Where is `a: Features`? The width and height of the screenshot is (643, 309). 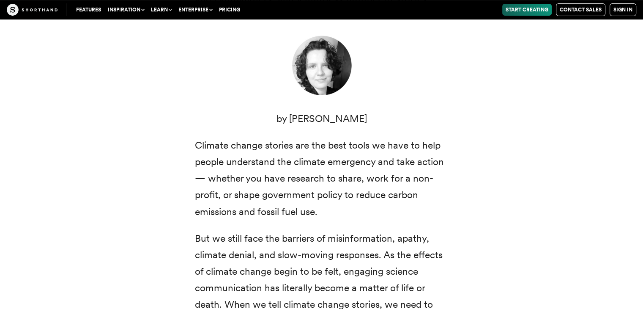
a: Features is located at coordinates (88, 10).